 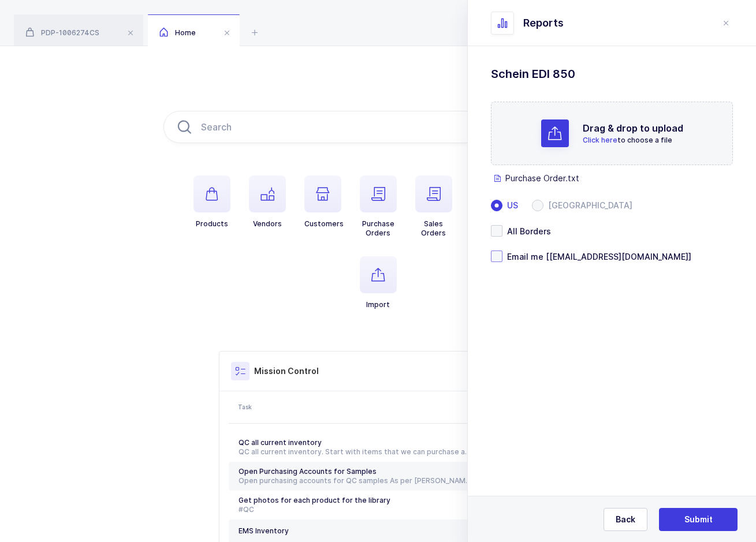 I want to click on span: All Borders, so click(x=527, y=231).